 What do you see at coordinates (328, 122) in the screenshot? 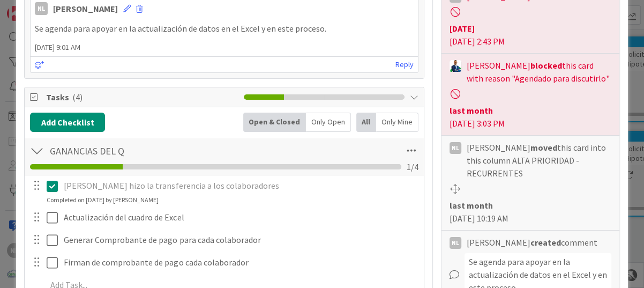
I see `div: Only Open` at bounding box center [328, 122].